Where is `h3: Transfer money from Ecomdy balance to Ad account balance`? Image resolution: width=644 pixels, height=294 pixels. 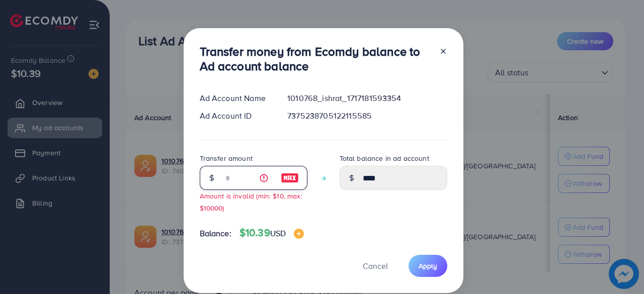
h3: Transfer money from Ecomdy balance to Ad account balance is located at coordinates (315, 59).